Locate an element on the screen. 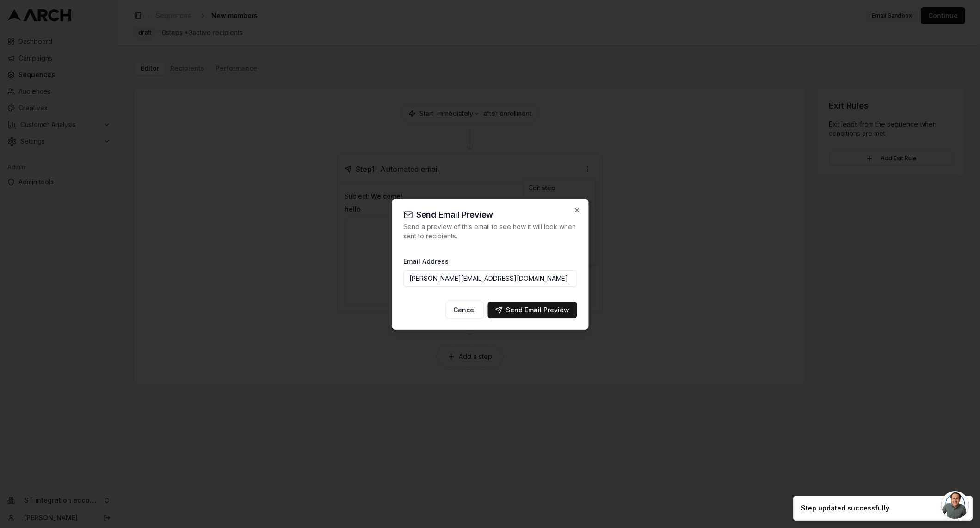 This screenshot has width=980, height=528. button: Send Email Preview is located at coordinates (532, 310).